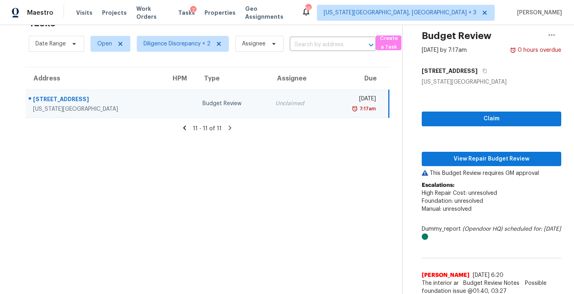  What do you see at coordinates (51, 44) in the screenshot?
I see `span: Date Range` at bounding box center [51, 44].